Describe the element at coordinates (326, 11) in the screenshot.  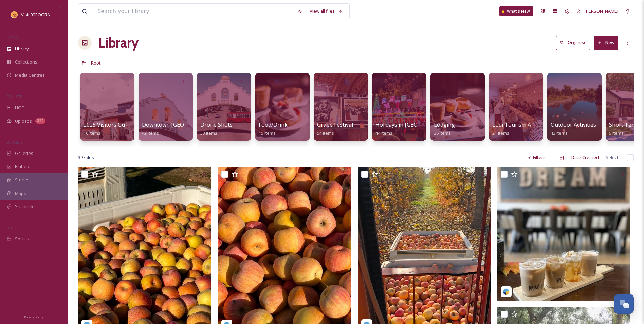
I see `a: View all files` at that location.